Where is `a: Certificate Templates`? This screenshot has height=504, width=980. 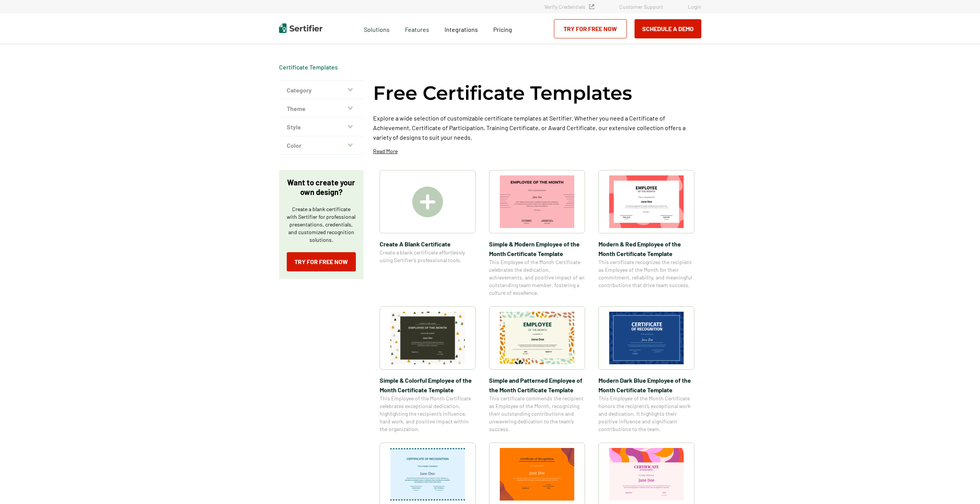 a: Certificate Templates is located at coordinates (308, 67).